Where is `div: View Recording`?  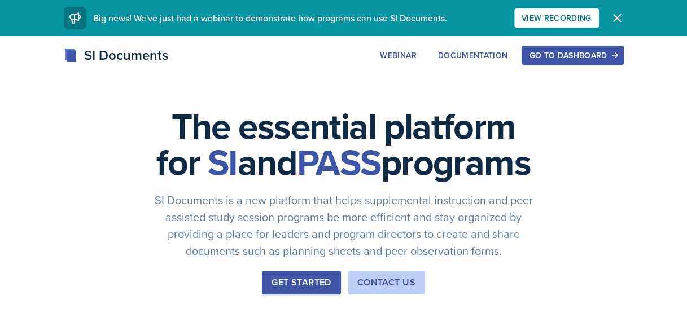
div: View Recording is located at coordinates (557, 18).